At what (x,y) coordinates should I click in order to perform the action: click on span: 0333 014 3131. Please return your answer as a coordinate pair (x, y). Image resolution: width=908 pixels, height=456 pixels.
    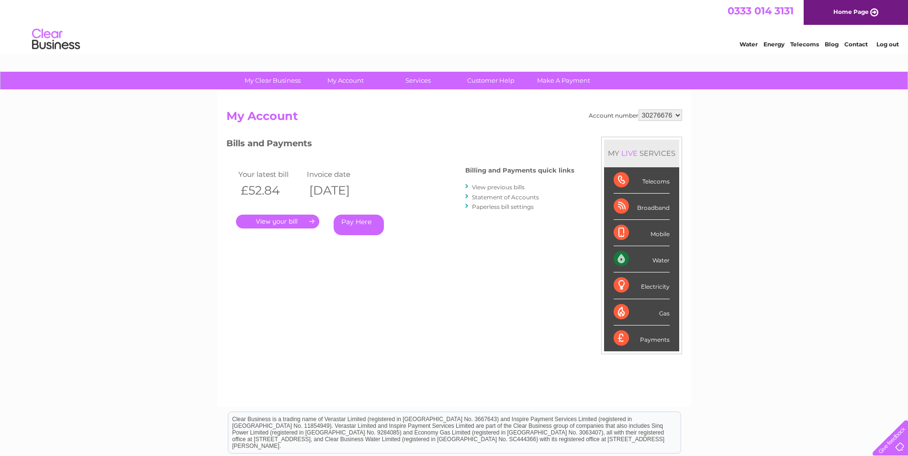
    Looking at the image, I should click on (760, 11).